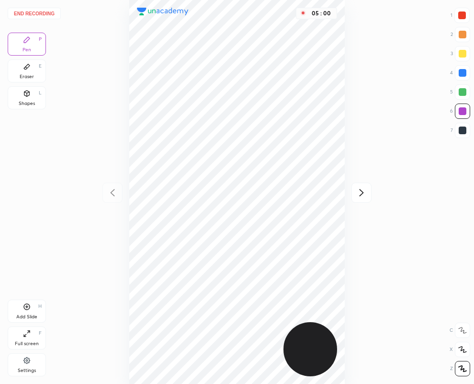 Image resolution: width=474 pixels, height=384 pixels. I want to click on img: logo.38c385cc.svg, so click(163, 11).